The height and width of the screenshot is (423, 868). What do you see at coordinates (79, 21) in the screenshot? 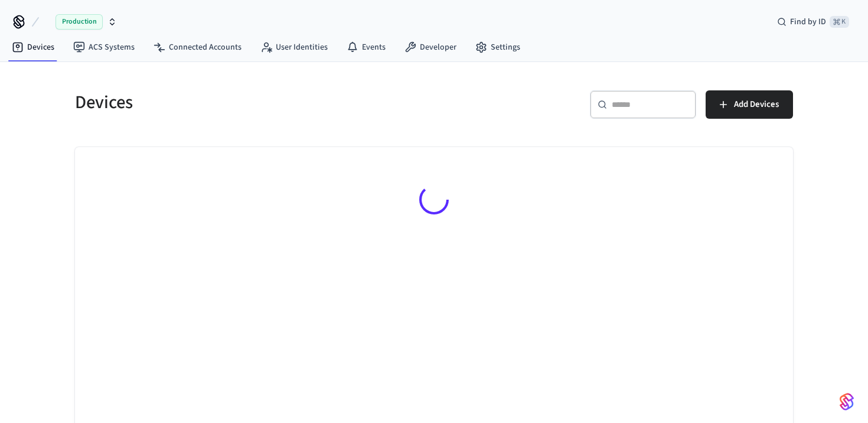
I see `span: Production` at bounding box center [79, 21].